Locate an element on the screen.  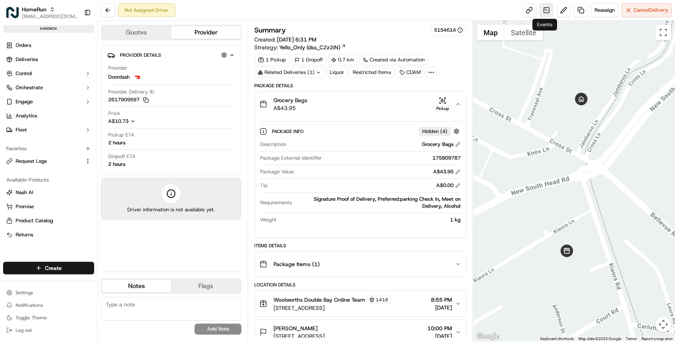
a: Analytics is located at coordinates (48, 116).